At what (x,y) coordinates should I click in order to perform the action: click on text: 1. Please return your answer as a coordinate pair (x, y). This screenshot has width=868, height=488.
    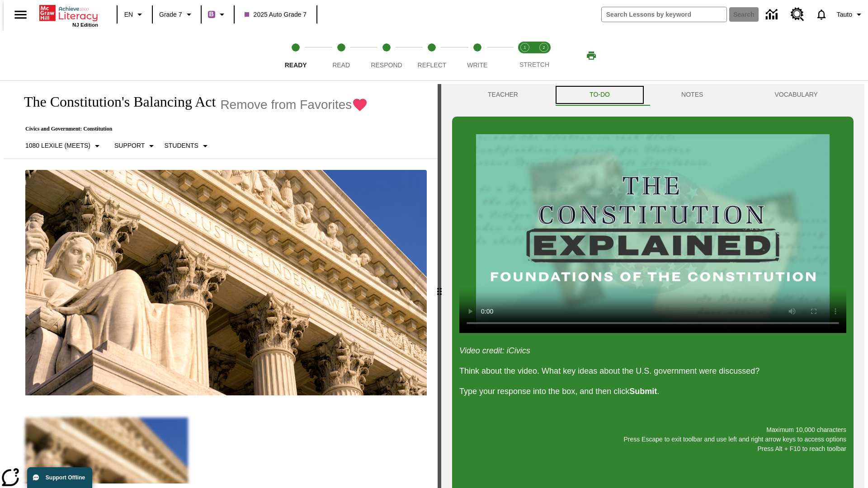
    Looking at the image, I should click on (525, 48).